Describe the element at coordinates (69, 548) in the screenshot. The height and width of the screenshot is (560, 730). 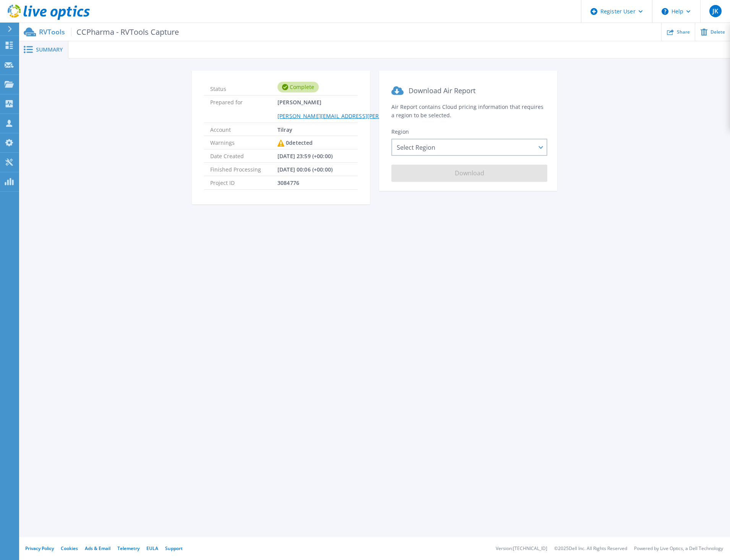
I see `a: Cookies` at that location.